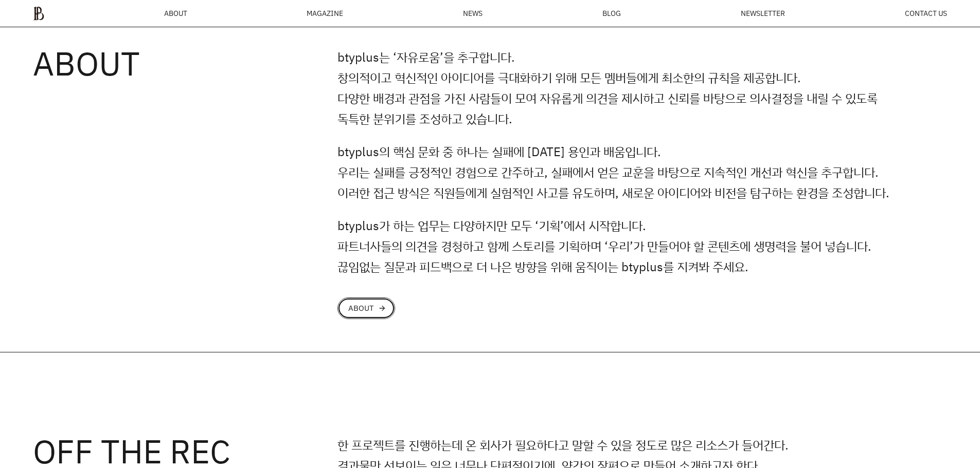 This screenshot has width=980, height=468. Describe the element at coordinates (620, 246) in the screenshot. I see `p: btyplus가 하는 업무는 다양하지만 모두 ‘기획’에서 시작합니다. 파트너사들의 의견을 경청하고 함께 스토리를 기획하며 ‘우리’가 만들어야 할 콘텐츠에 생명력을 불어 넣습니...` at that location.